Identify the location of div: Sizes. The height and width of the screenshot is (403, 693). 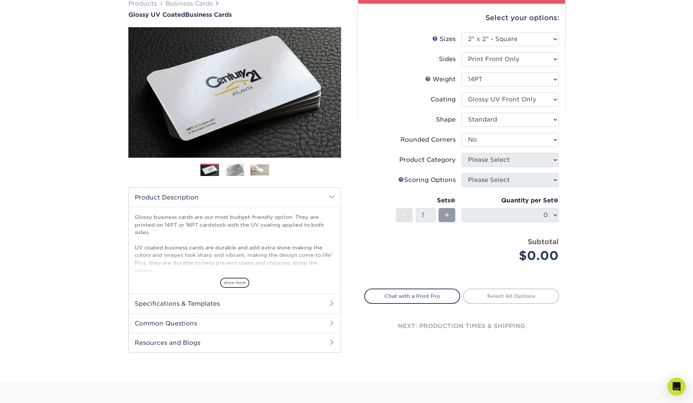
(444, 39).